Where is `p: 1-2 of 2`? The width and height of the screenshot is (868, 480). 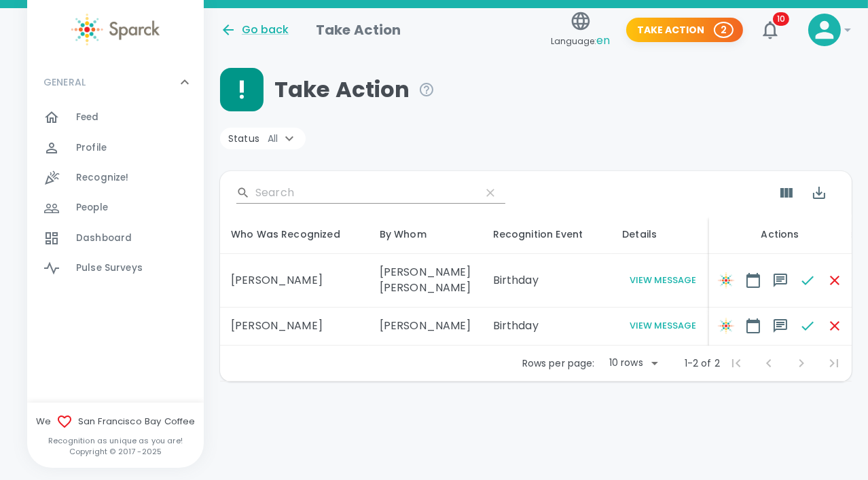
p: 1-2 of 2 is located at coordinates (702, 363).